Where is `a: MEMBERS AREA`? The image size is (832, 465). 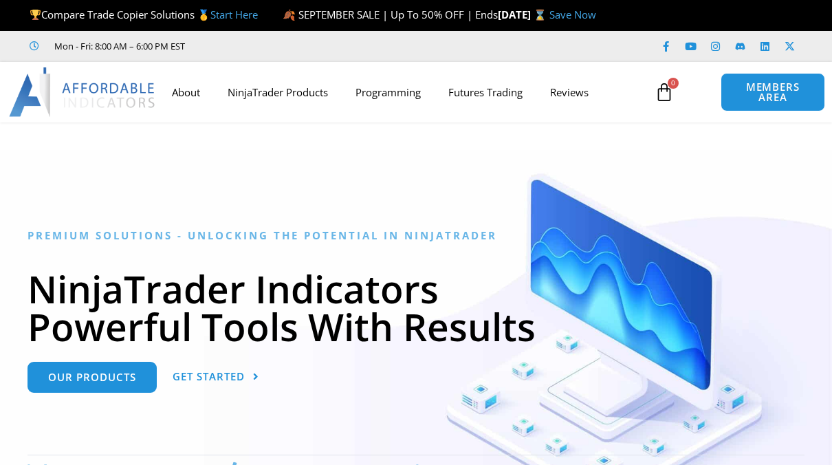
a: MEMBERS AREA is located at coordinates (773, 92).